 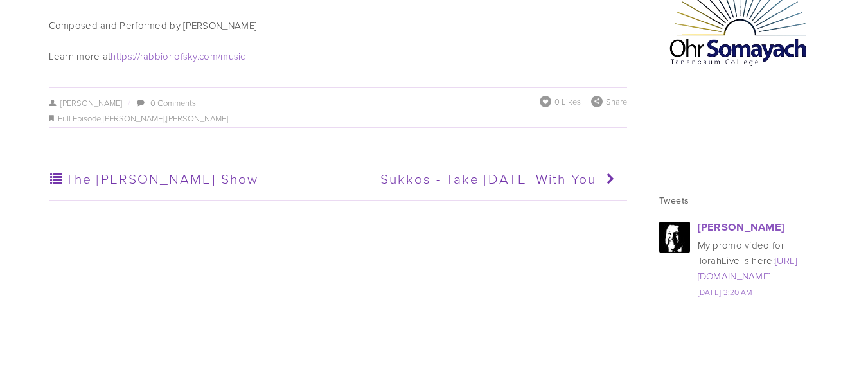 I want to click on img: logo_en.png, so click(x=740, y=116).